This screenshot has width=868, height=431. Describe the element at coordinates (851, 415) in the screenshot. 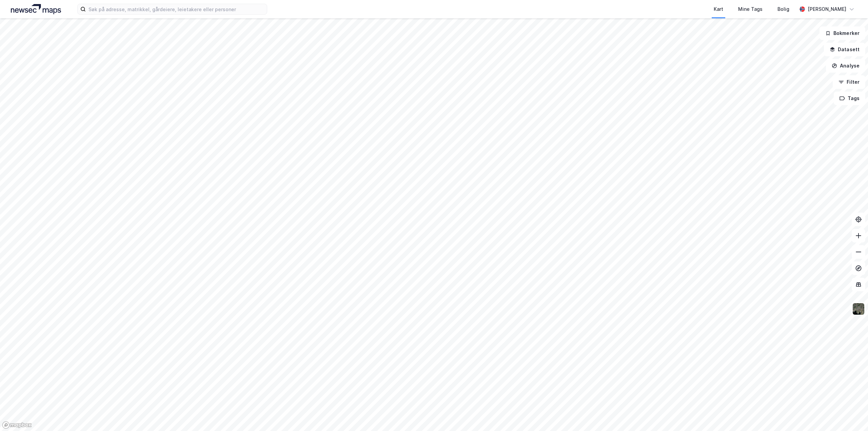

I see `div: Chat Widget` at that location.